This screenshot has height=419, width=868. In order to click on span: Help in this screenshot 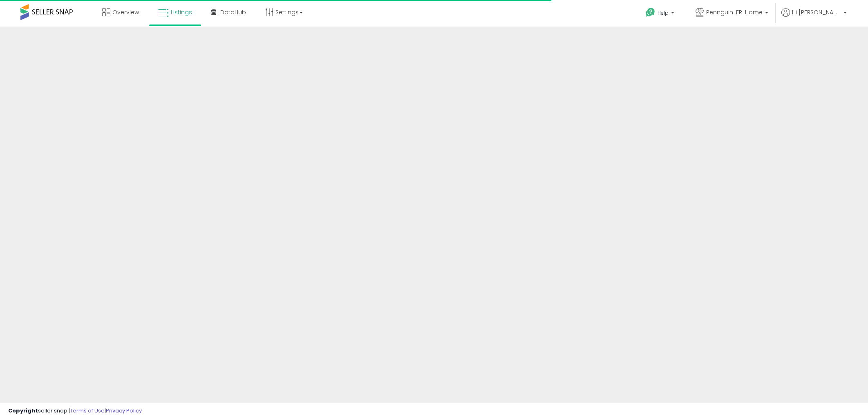, I will do `click(662, 12)`.